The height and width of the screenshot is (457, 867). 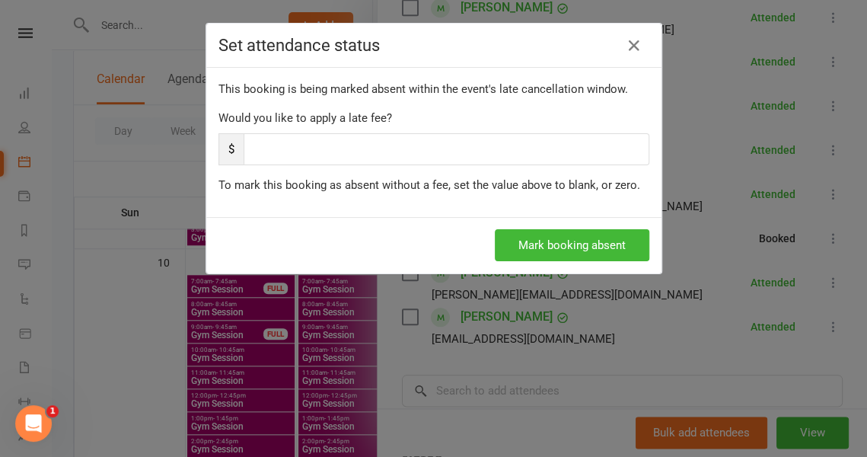 What do you see at coordinates (434, 118) in the screenshot?
I see `div: Would you like to apply a late fee?` at bounding box center [434, 118].